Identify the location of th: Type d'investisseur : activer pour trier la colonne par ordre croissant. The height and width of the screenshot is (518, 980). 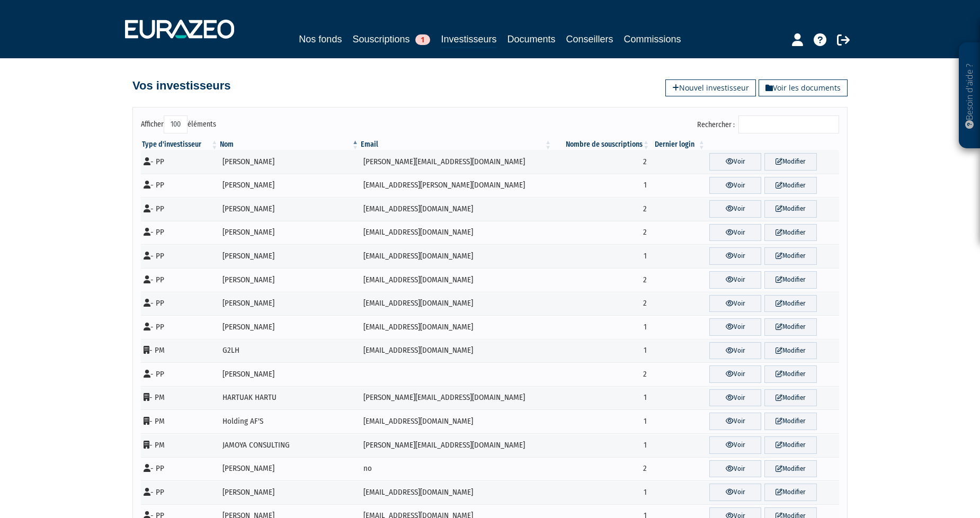
(180, 145).